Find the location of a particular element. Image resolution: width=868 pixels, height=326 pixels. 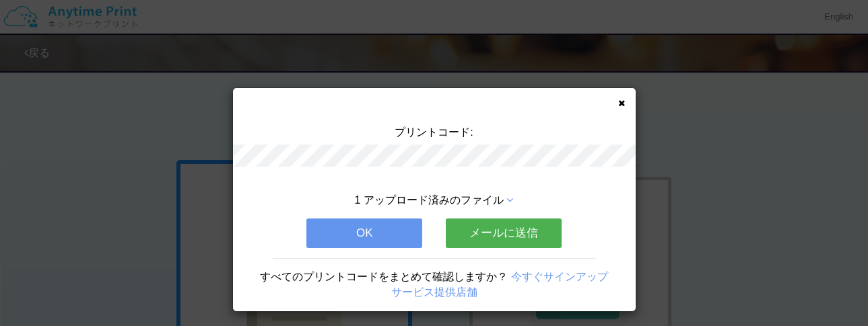

a: サービス提供店舗 is located at coordinates (434, 292).